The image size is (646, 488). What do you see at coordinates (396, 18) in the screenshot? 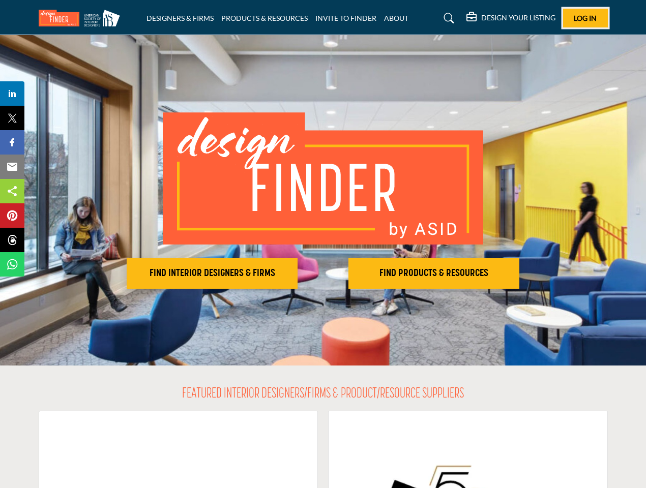
I see `a: ABOUT` at bounding box center [396, 18].